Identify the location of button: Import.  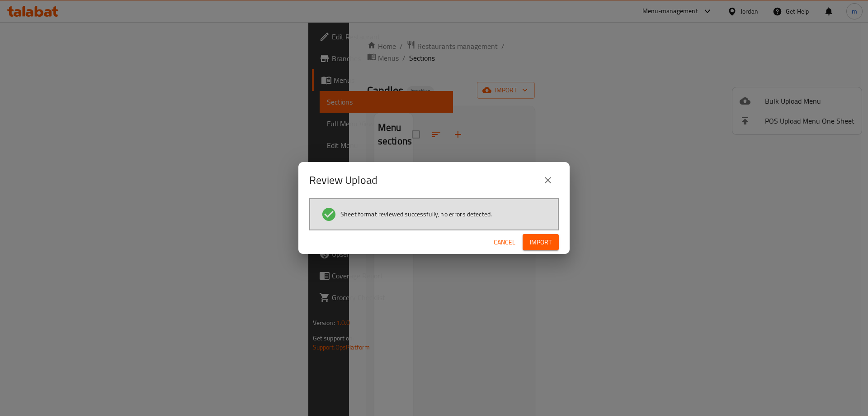
(540, 242).